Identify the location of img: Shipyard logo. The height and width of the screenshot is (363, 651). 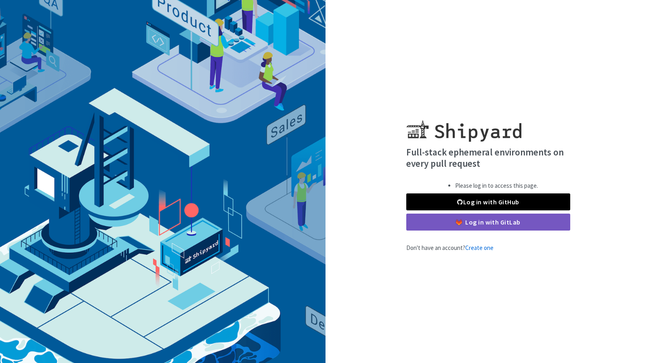
(463, 126).